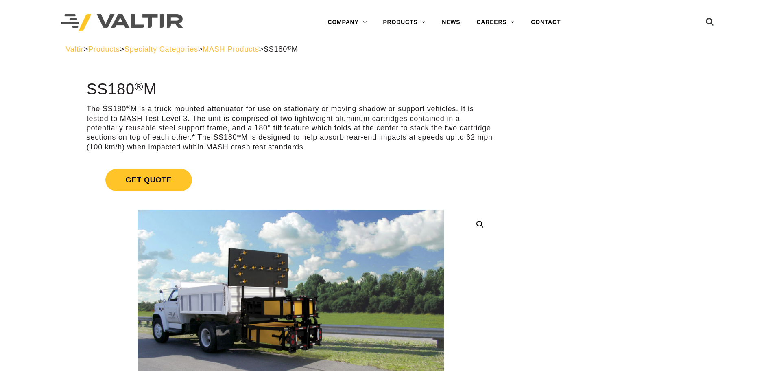 The width and height of the screenshot is (775, 371). Describe the element at coordinates (291, 180) in the screenshot. I see `a: Get Quote` at that location.